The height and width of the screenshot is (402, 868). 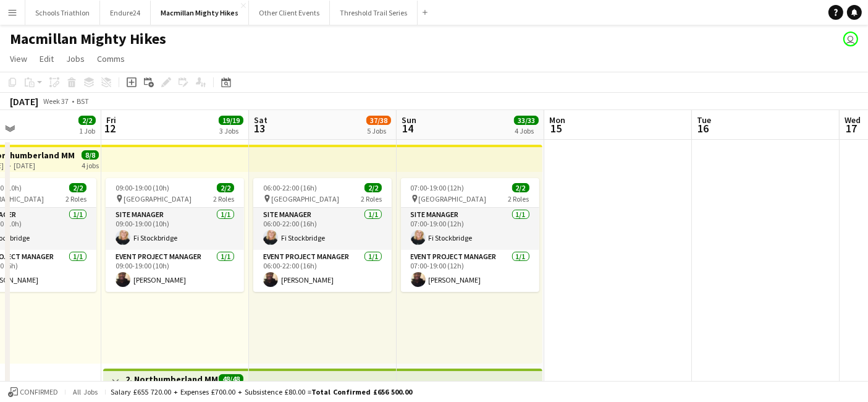 I want to click on a: Jobs, so click(x=76, y=59).